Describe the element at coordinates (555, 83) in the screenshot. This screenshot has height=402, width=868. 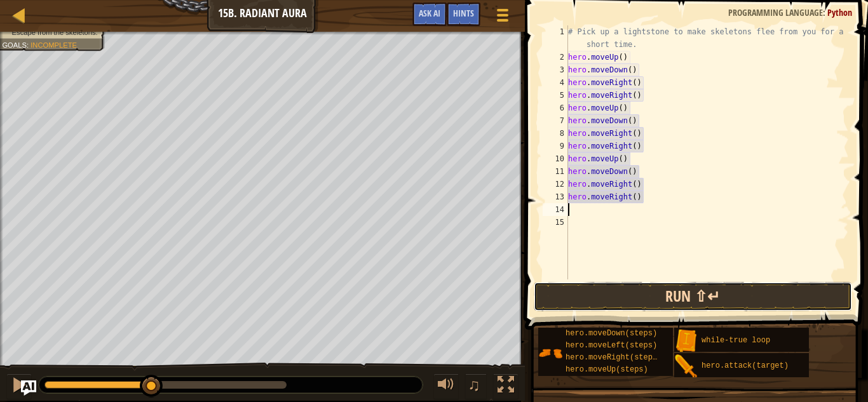
I see `div: 4` at that location.